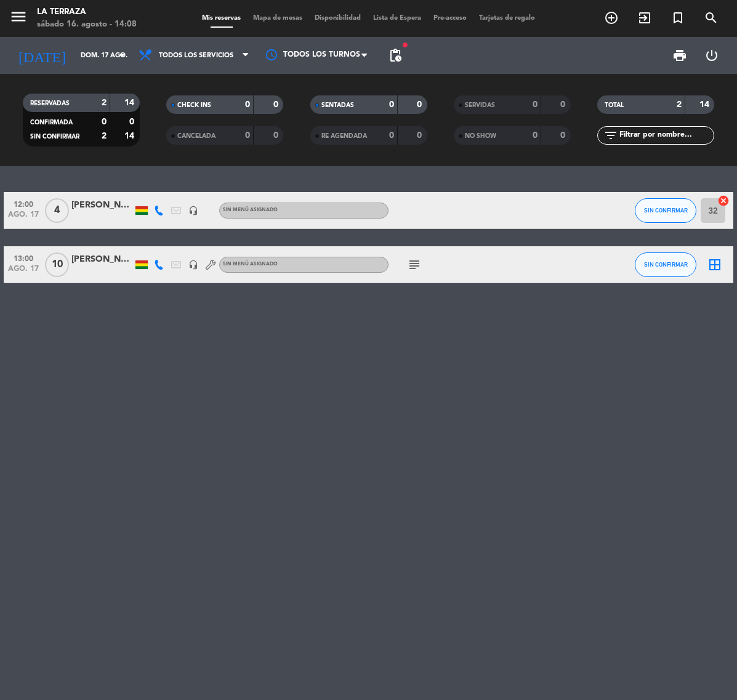 Image resolution: width=737 pixels, height=700 pixels. Describe the element at coordinates (396, 56) in the screenshot. I see `span: pending_actions` at that location.